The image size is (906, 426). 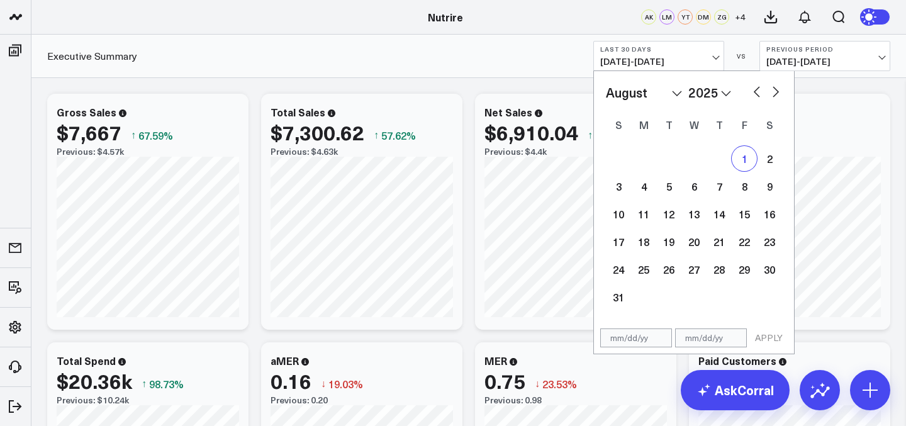 I want to click on div: Total Sales, so click(x=298, y=112).